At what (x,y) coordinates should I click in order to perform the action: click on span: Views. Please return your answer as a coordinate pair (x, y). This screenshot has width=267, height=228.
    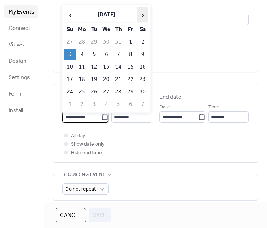
    Looking at the image, I should click on (16, 45).